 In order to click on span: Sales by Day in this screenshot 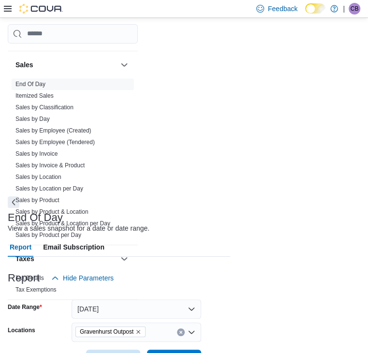, I will do `click(32, 119)`.